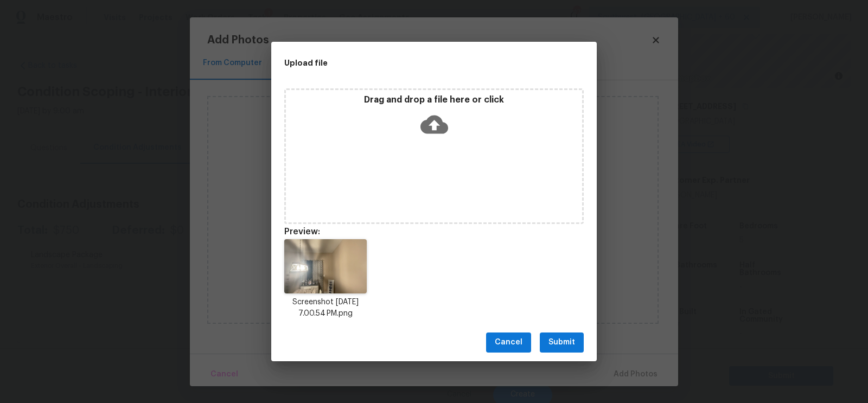 This screenshot has width=868, height=403. Describe the element at coordinates (562, 342) in the screenshot. I see `button: Submit` at that location.